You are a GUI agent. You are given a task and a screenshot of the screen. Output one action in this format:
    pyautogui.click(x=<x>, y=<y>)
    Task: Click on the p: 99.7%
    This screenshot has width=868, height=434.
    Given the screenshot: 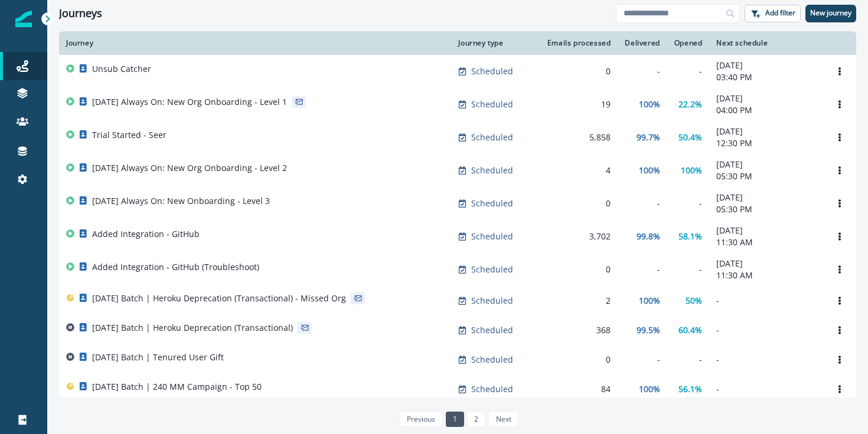 What is the action you would take?
    pyautogui.click(x=648, y=137)
    